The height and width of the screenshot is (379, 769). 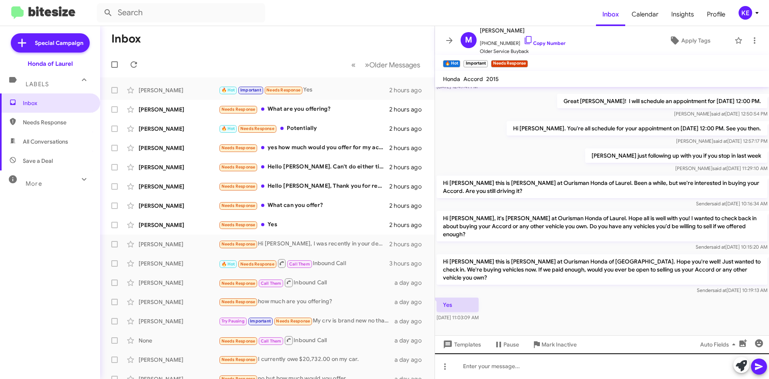 What do you see at coordinates (306, 301) in the screenshot?
I see `div: how much are you offering?` at bounding box center [306, 301].